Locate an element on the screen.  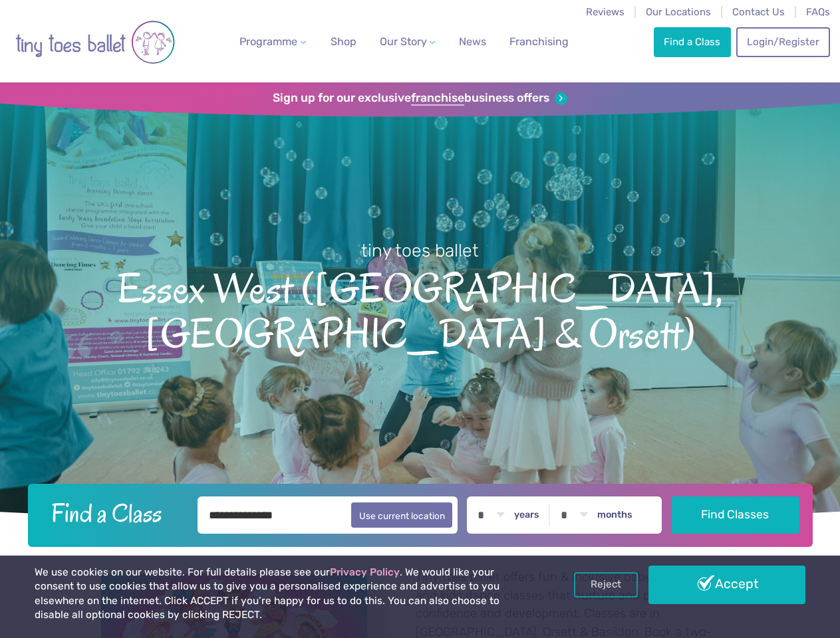
span: Franchising is located at coordinates (538, 42).